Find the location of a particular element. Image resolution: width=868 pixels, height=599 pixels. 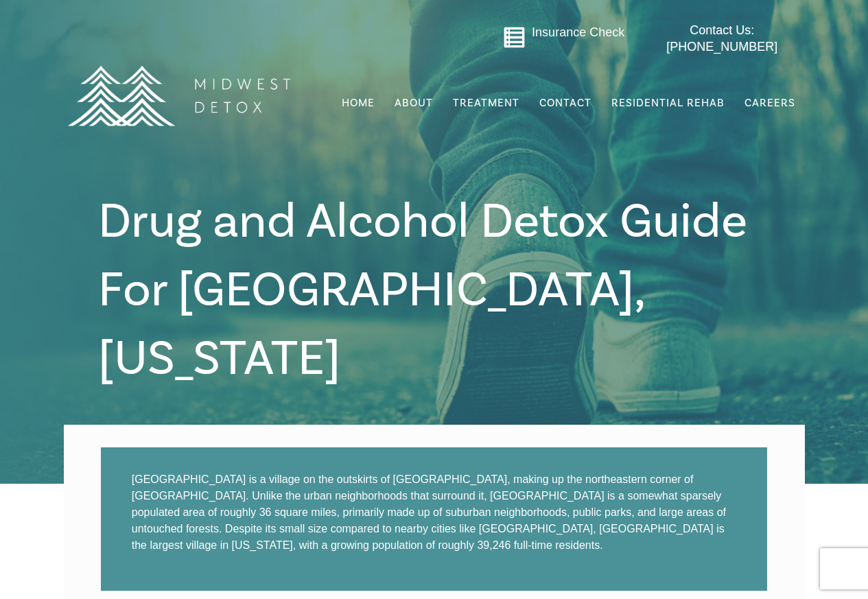

a: About is located at coordinates (414, 103).